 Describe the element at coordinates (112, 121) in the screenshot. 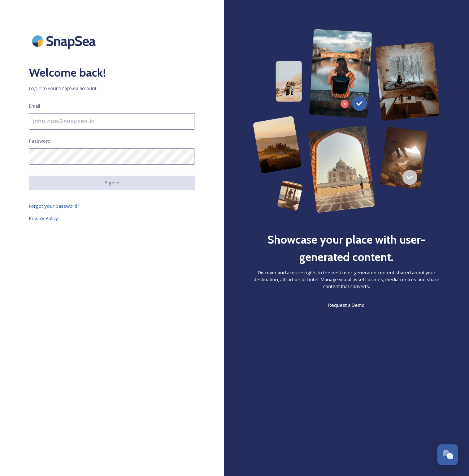

I see `input: john.doe@snapsea.io` at that location.